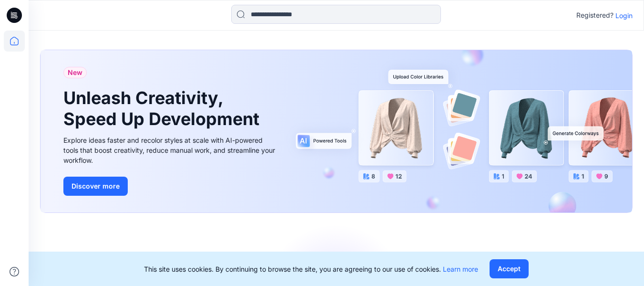  What do you see at coordinates (74, 73) in the screenshot?
I see `span: New` at bounding box center [74, 73].